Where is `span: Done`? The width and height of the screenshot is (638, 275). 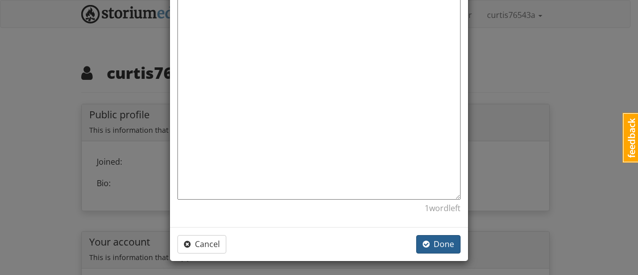
span: Done is located at coordinates (438, 244).